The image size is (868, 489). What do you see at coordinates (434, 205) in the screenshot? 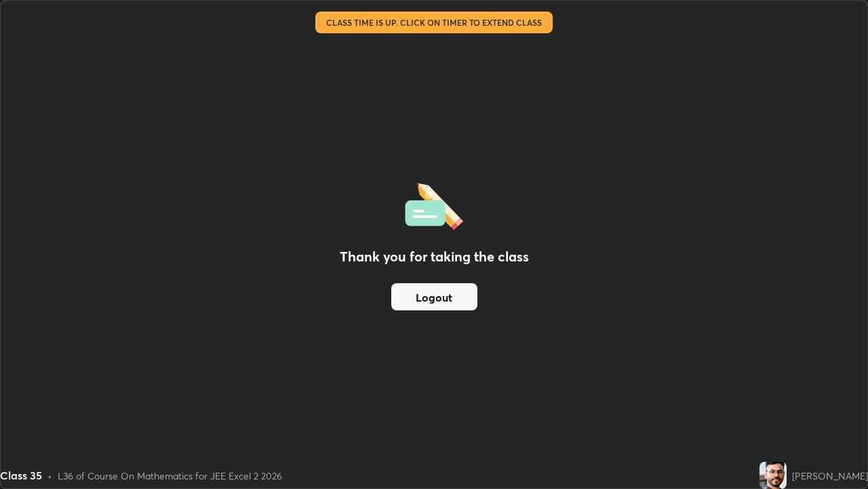
I see `img: offlineFeedback.1438e8b3.svg` at bounding box center [434, 205].